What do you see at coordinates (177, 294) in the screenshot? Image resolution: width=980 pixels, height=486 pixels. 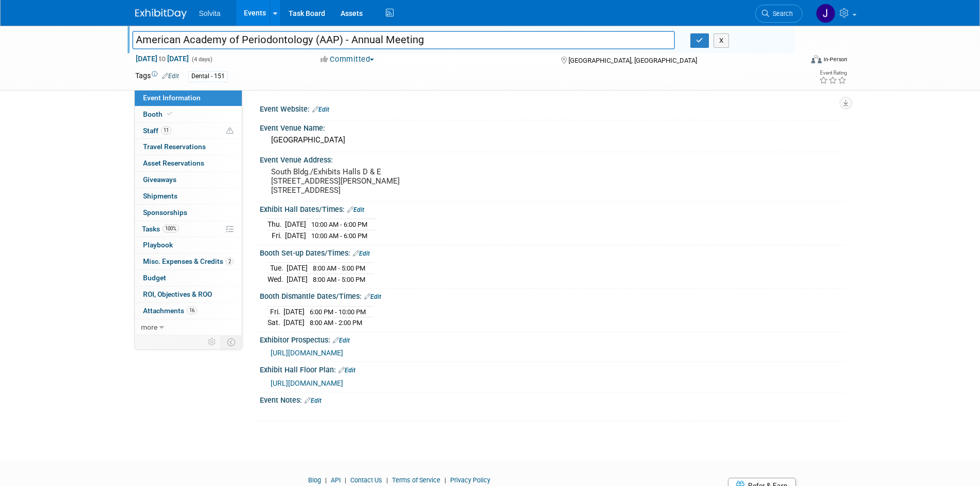 I see `span: ROI, Objectives & ROO` at bounding box center [177, 294].